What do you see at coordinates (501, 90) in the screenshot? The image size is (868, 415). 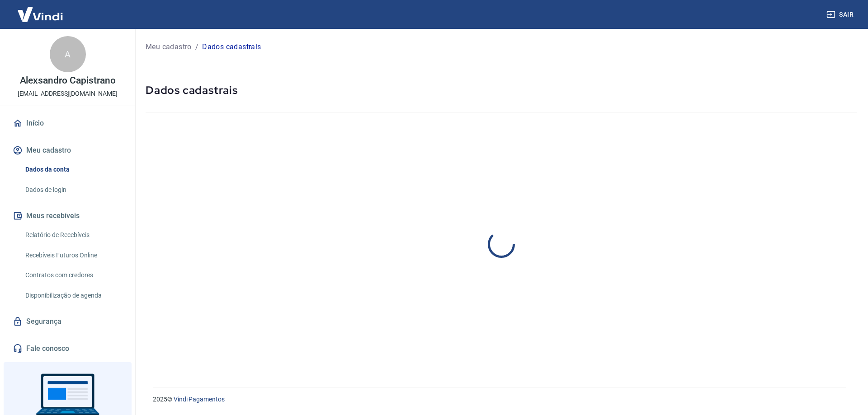 I see `h5: Dados cadastrais` at bounding box center [501, 90].